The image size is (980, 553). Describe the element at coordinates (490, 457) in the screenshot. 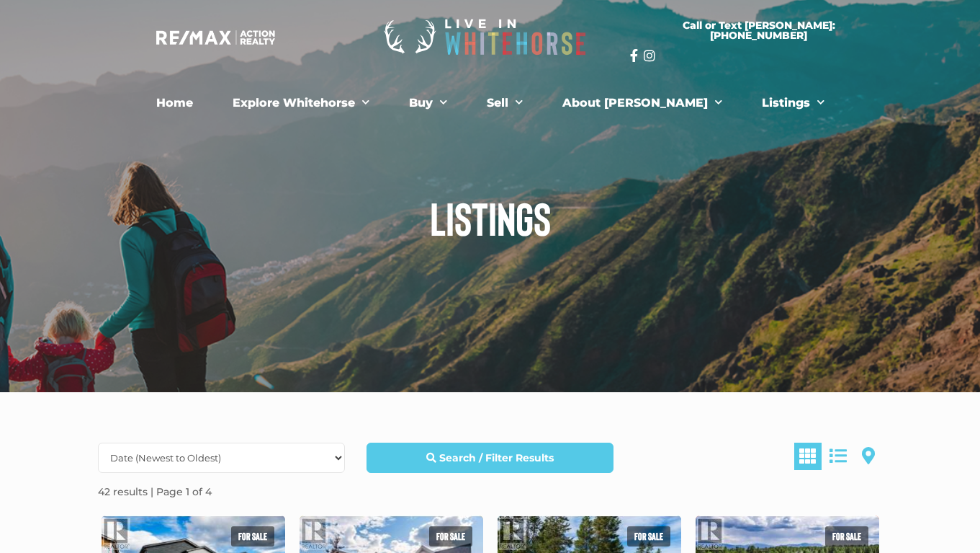

I see `a: Search / Filter Results` at that location.